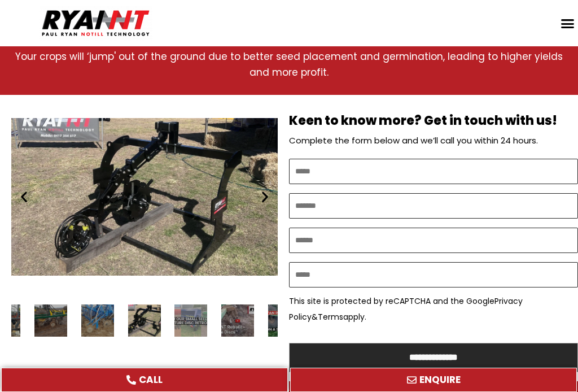 The height and width of the screenshot is (392, 578). I want to click on a: Terms, so click(330, 317).